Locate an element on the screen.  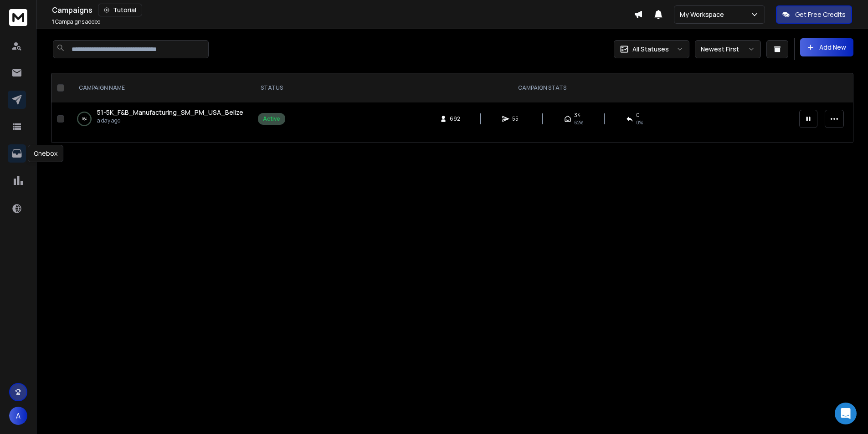
button: Newest First is located at coordinates (727, 49).